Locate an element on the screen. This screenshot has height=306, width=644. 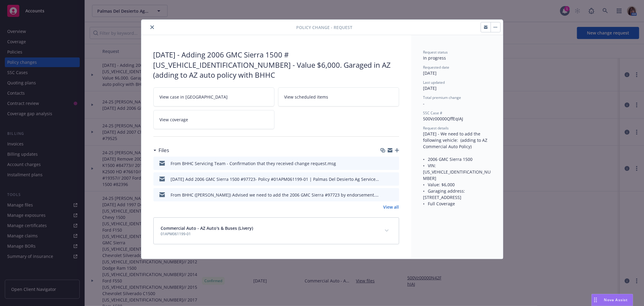
span: Request status is located at coordinates (435, 52).